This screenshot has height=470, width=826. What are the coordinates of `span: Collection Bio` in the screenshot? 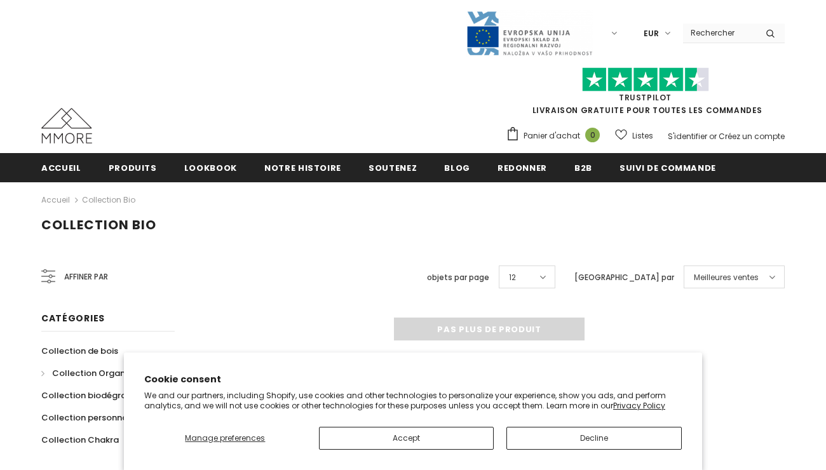 It's located at (98, 225).